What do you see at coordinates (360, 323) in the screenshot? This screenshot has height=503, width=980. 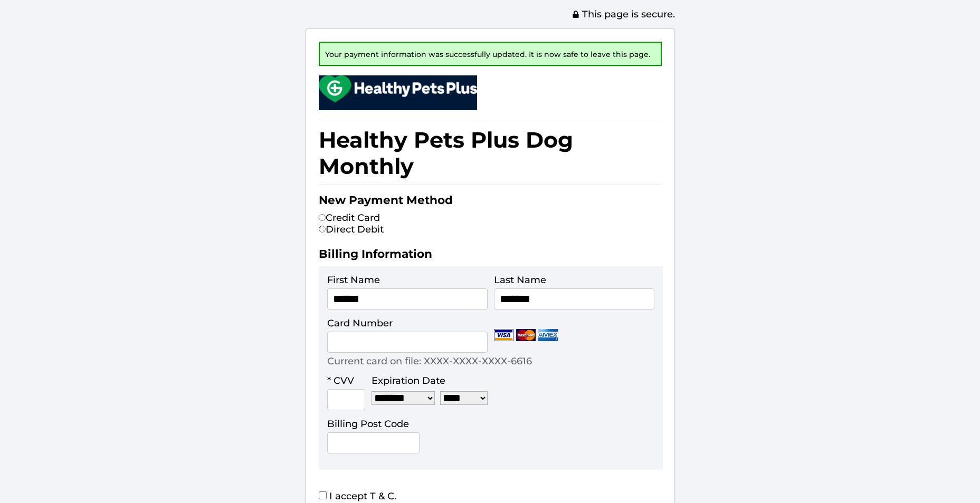 I see `label: Card Number` at bounding box center [360, 323].